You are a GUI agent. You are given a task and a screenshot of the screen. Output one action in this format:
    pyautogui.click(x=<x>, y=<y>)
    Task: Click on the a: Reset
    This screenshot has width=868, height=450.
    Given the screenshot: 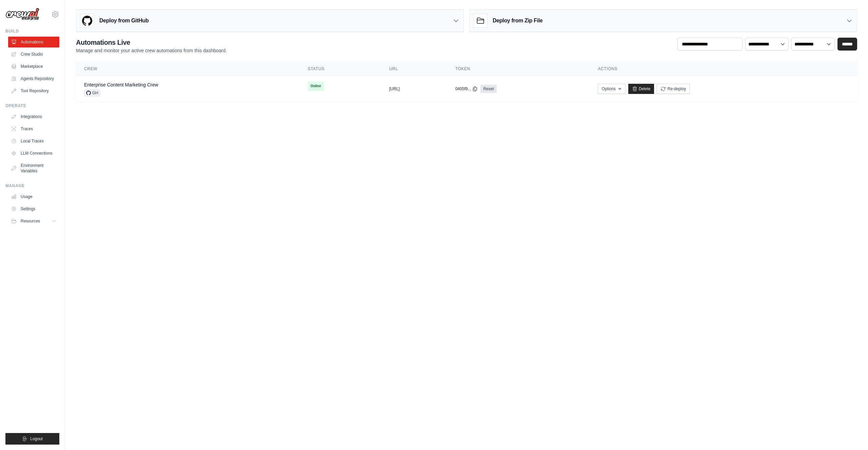 What is the action you would take?
    pyautogui.click(x=488, y=89)
    